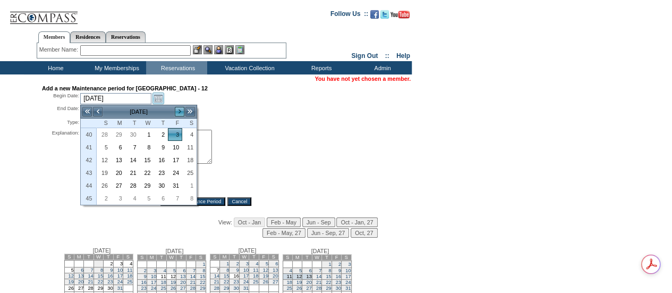  Describe the element at coordinates (104, 185) in the screenshot. I see `a: 26` at that location.